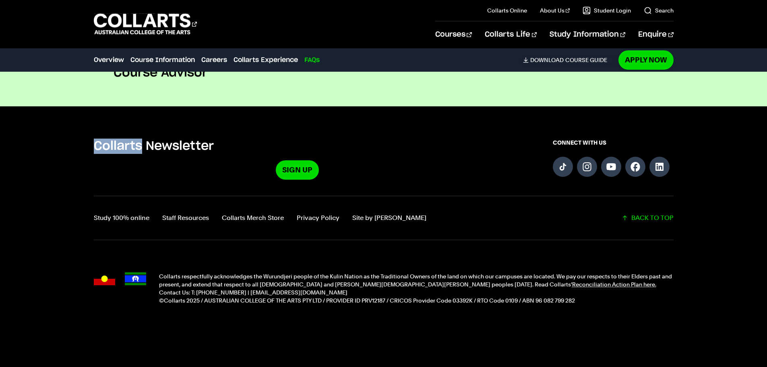  What do you see at coordinates (120, 288) in the screenshot?
I see `div: Acknowledgment flags` at bounding box center [120, 288].